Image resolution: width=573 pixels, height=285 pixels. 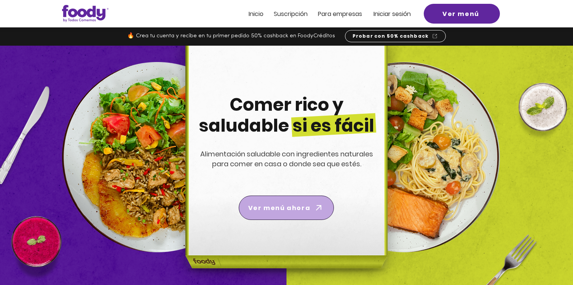 What do you see at coordinates (286, 208) in the screenshot?
I see `a: Ver menú ahora` at bounding box center [286, 208].